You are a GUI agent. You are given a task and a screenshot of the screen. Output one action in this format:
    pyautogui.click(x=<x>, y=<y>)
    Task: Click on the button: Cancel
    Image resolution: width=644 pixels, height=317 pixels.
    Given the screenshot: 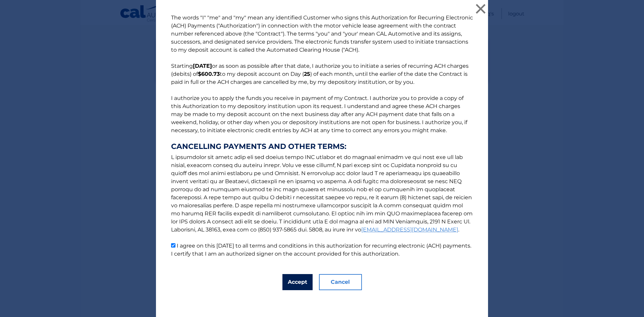 What is the action you would take?
    pyautogui.click(x=340, y=282)
    